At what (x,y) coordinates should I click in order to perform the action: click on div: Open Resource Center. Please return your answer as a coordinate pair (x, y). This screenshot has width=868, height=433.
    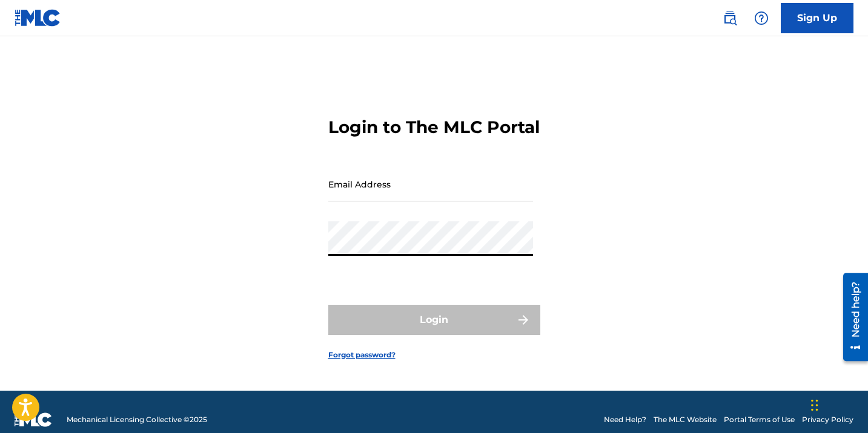
    Looking at the image, I should click on (21, 48).